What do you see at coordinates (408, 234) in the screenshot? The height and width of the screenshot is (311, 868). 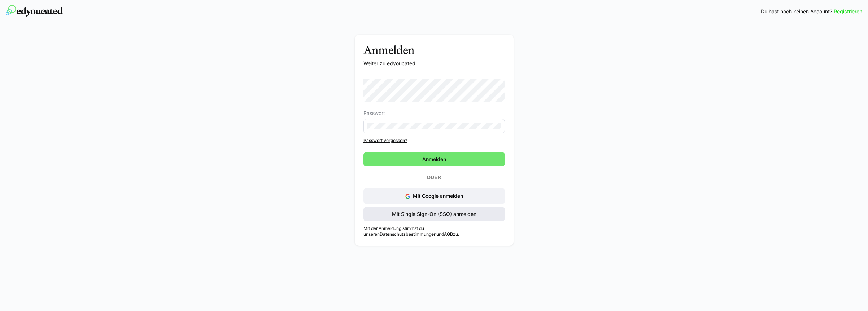 I see `a: Datenschutzbestimmungen` at bounding box center [408, 234].